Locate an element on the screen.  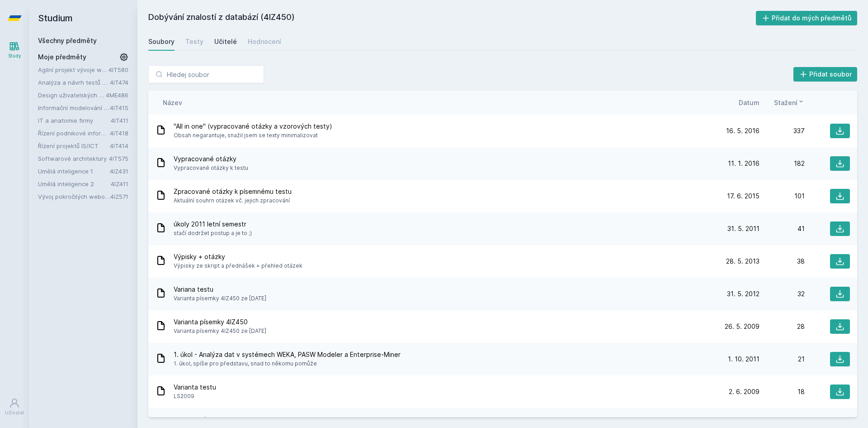
div: Uživatel is located at coordinates (14, 412).